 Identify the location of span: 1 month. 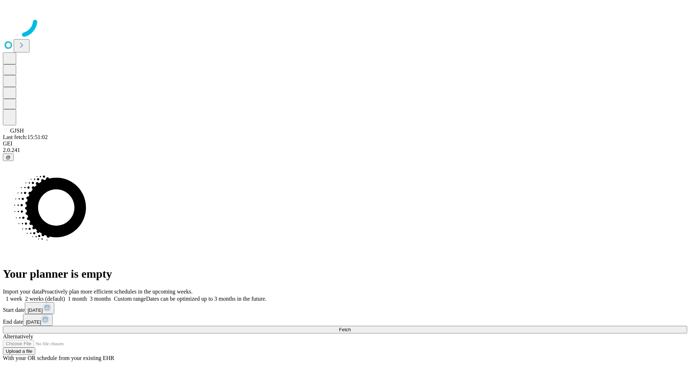
(77, 298).